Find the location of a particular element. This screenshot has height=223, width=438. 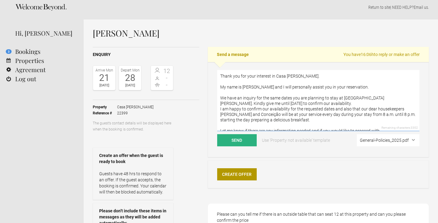

strong: Create an offer when the guest is ready to book is located at coordinates (133, 159).